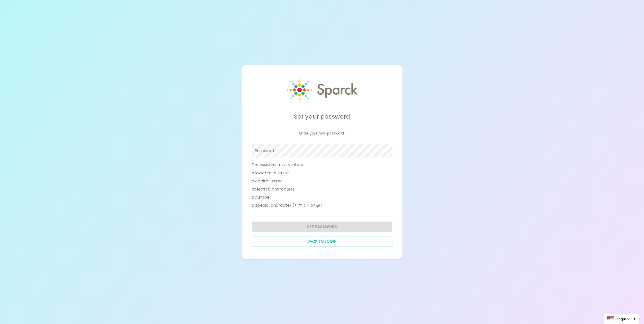  I want to click on span: at least 8 characters, so click(273, 189).